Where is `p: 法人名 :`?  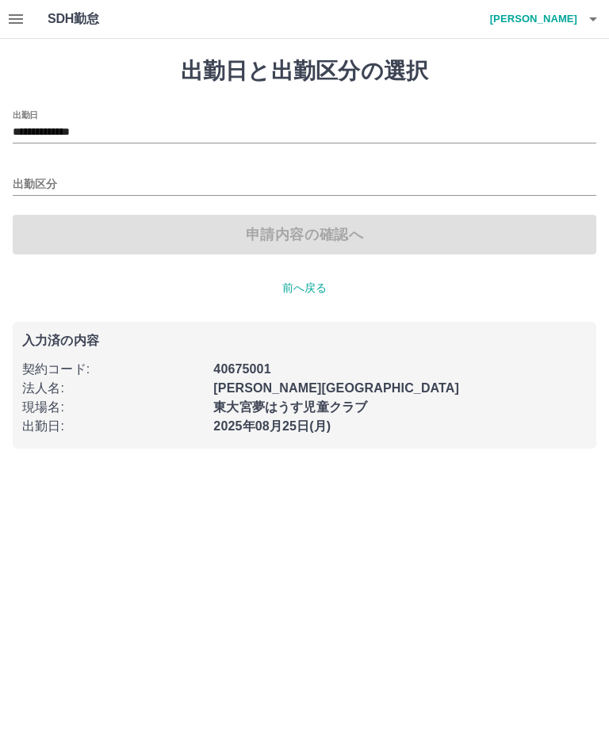
p: 法人名 : is located at coordinates (113, 389).